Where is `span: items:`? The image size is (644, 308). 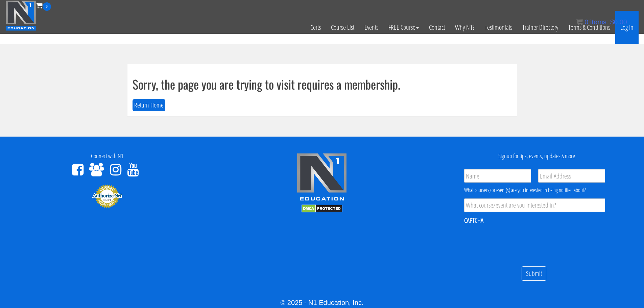 span: items: is located at coordinates (599, 22).